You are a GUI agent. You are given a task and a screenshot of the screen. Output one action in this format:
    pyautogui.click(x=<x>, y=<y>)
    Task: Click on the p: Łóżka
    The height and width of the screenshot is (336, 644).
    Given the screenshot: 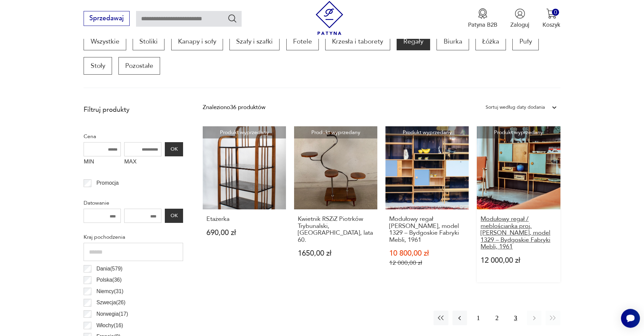 What is the action you would take?
    pyautogui.click(x=490, y=42)
    